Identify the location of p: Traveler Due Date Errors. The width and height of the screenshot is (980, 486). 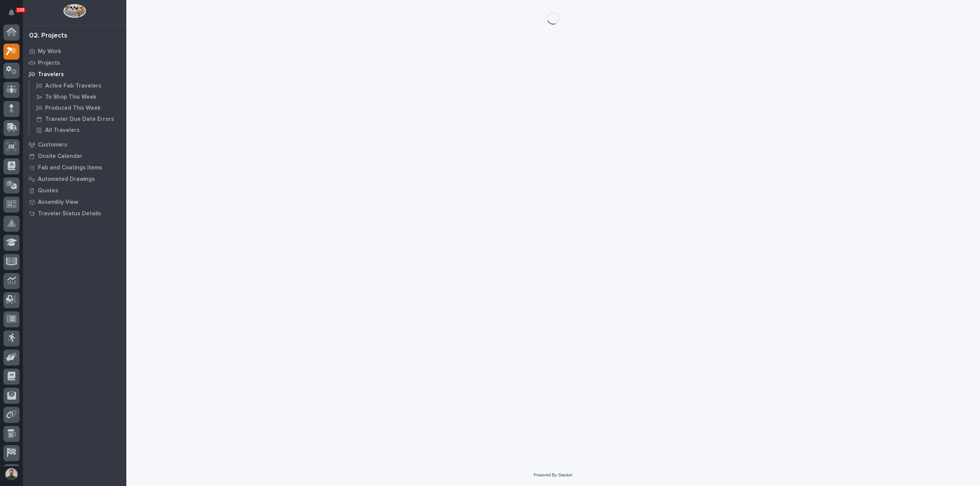
(79, 119).